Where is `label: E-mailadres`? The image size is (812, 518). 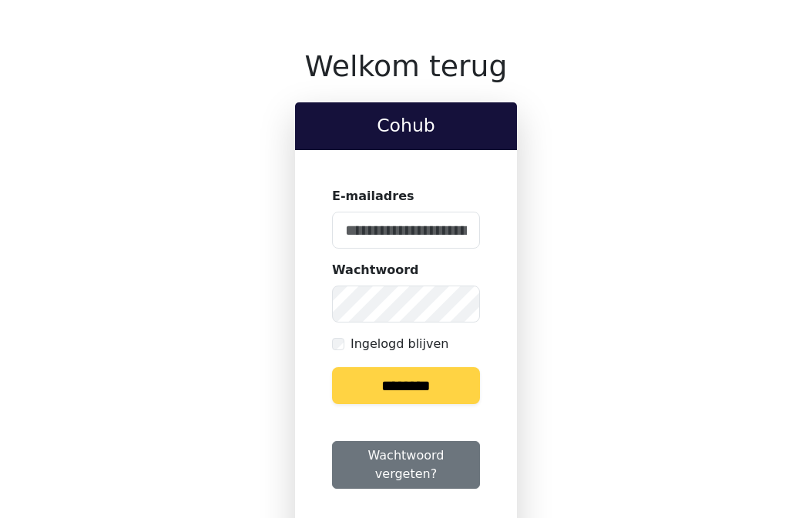 label: E-mailadres is located at coordinates (373, 196).